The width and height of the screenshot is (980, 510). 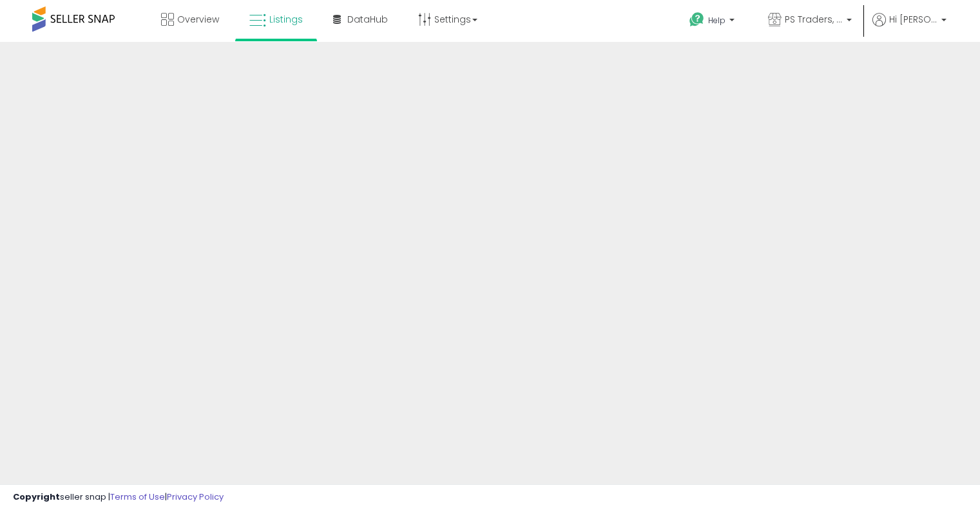 What do you see at coordinates (118, 497) in the screenshot?
I see `div: seller snap | |` at bounding box center [118, 497].